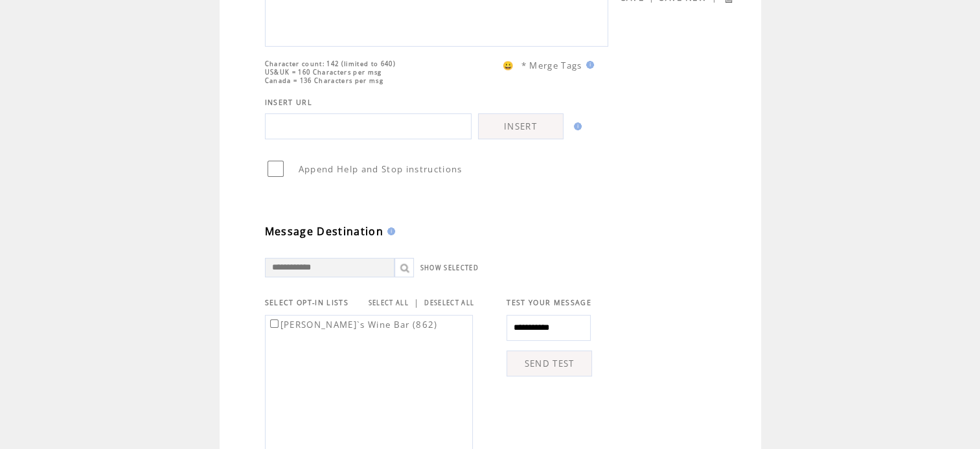 The image size is (980, 449). What do you see at coordinates (450, 268) in the screenshot?
I see `a: SHOW SELECTED` at bounding box center [450, 268].